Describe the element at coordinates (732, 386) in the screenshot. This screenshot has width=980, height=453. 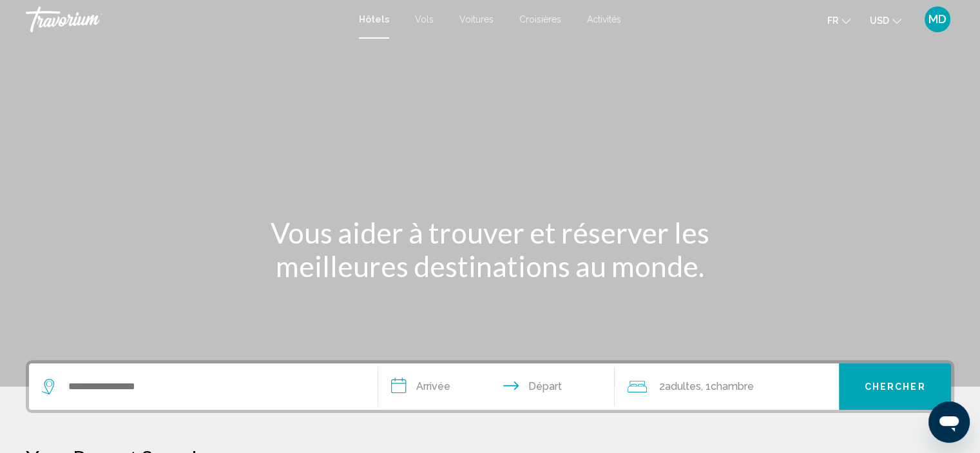
I see `span: Chambre` at that location.